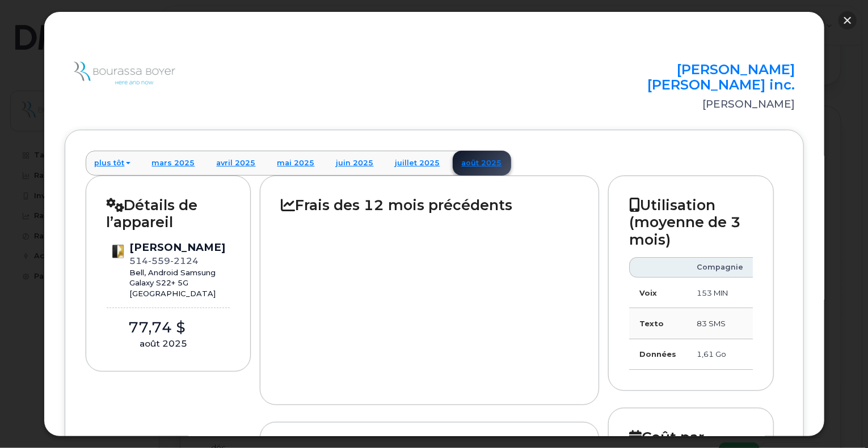 This screenshot has height=448, width=868. I want to click on a: août 2025, so click(482, 163).